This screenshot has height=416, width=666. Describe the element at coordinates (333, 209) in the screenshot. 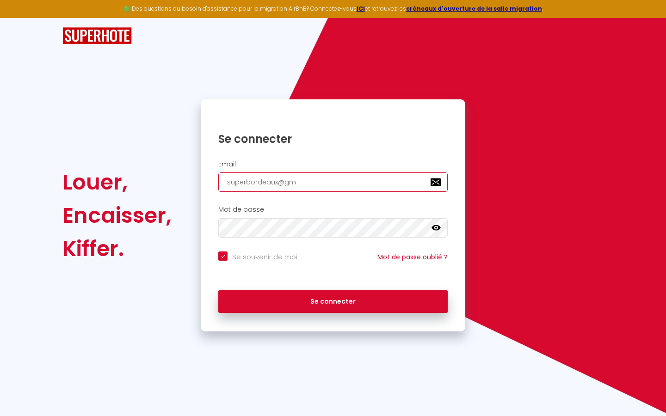

I see `h2: Mot de passe` at that location.